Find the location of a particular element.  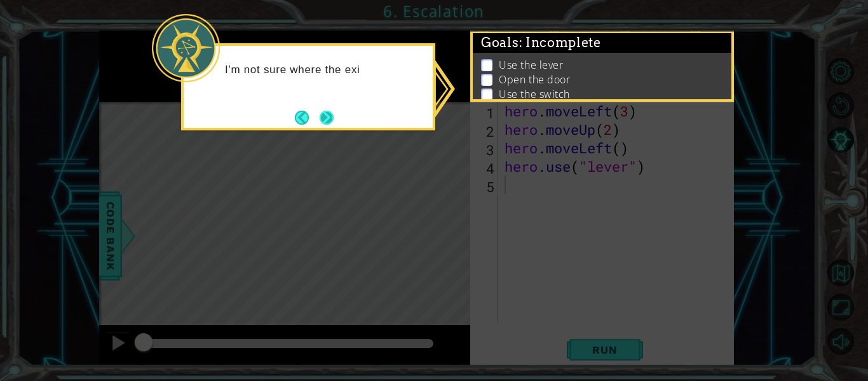

span: : Incomplete is located at coordinates (560, 43).